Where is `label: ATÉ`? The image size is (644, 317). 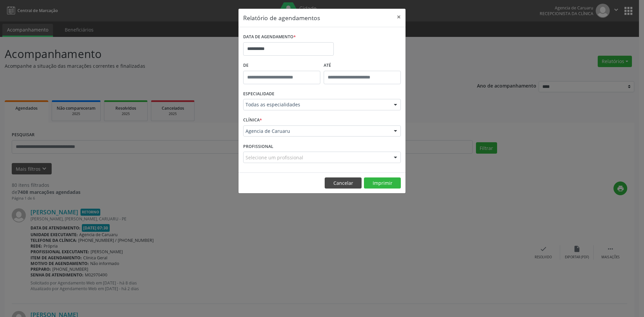
label: ATÉ is located at coordinates (362, 65).